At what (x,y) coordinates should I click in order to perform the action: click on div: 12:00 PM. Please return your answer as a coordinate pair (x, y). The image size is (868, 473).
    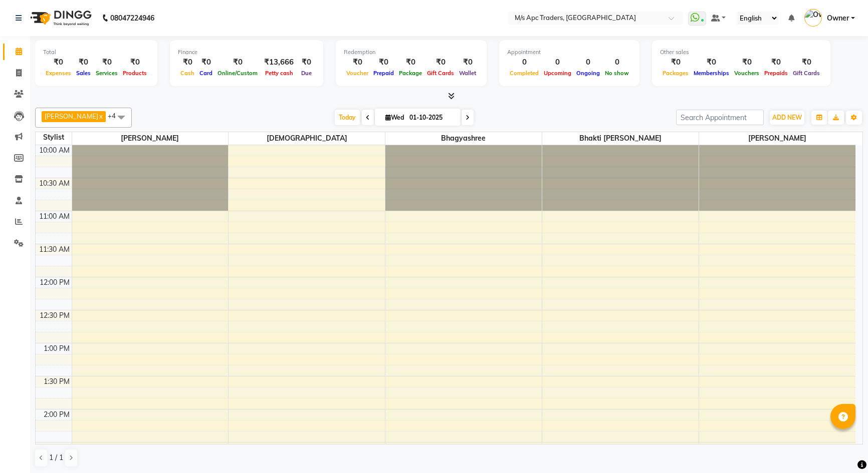
    Looking at the image, I should click on (55, 282).